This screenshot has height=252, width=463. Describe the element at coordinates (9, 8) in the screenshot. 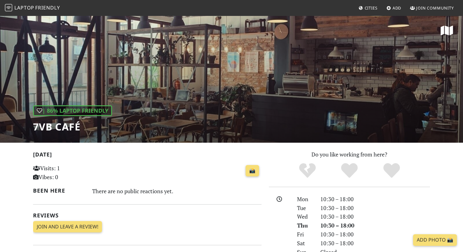

I see `img: LaptopFriendly` at that location.